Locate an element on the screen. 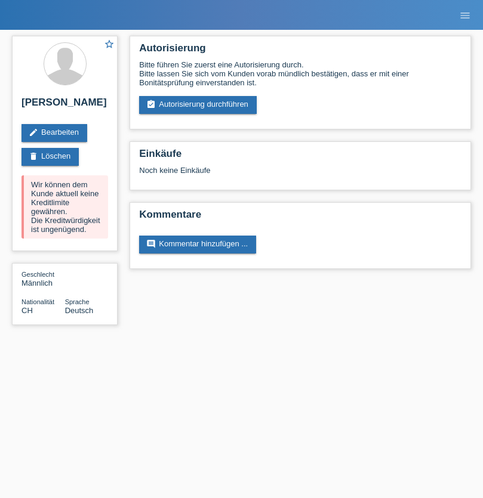  i: star_border is located at coordinates (109, 44).